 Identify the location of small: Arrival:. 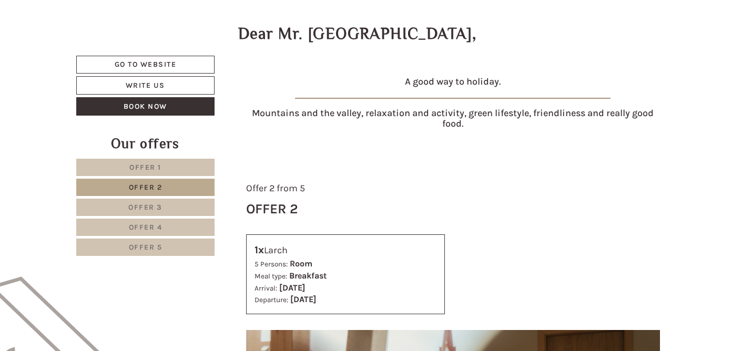
(266, 288).